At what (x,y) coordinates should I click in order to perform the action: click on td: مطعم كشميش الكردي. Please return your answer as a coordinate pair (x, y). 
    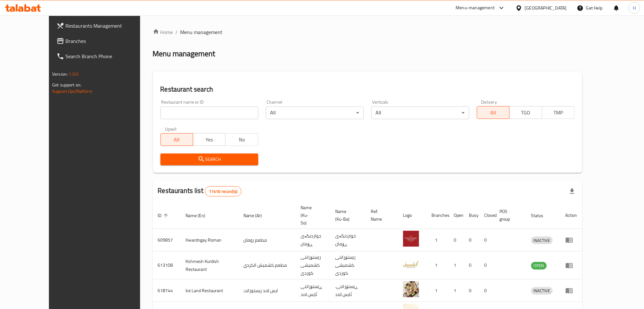
    Looking at the image, I should click on (267, 266).